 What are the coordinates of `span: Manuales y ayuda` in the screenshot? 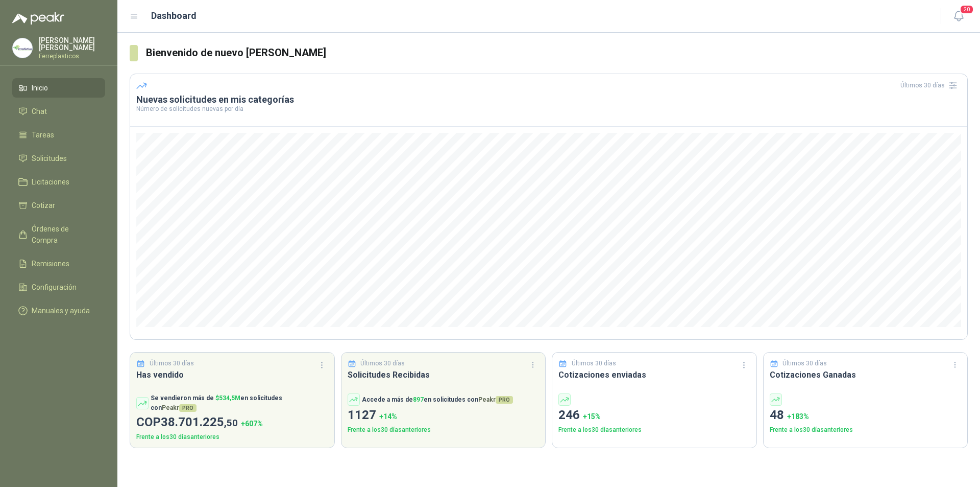 It's located at (60, 310).